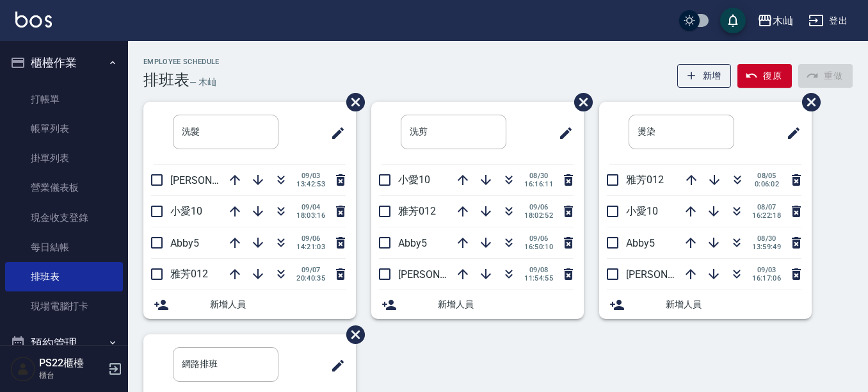 This screenshot has width=868, height=392. What do you see at coordinates (64, 63) in the screenshot?
I see `button: 櫃檯作業` at bounding box center [64, 63].